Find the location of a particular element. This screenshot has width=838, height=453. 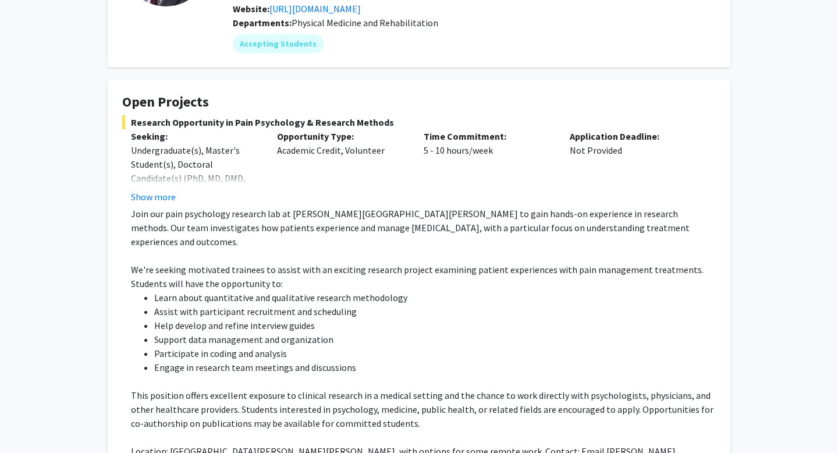

div: Not Provided is located at coordinates (634, 166).